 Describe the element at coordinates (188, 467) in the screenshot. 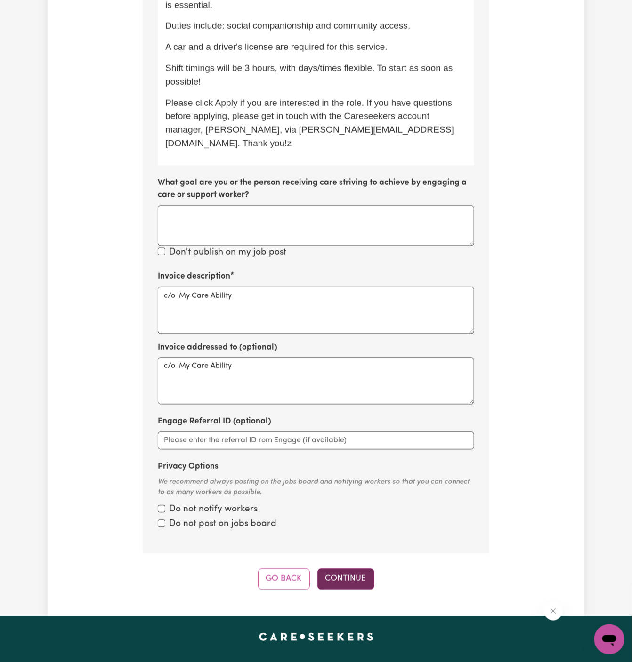

I see `label: Privacy Options` at that location.